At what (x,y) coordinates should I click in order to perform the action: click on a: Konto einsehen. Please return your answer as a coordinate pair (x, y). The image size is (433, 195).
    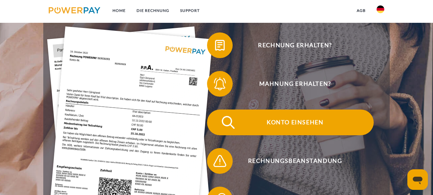
    Looking at the image, I should click on (291, 122).